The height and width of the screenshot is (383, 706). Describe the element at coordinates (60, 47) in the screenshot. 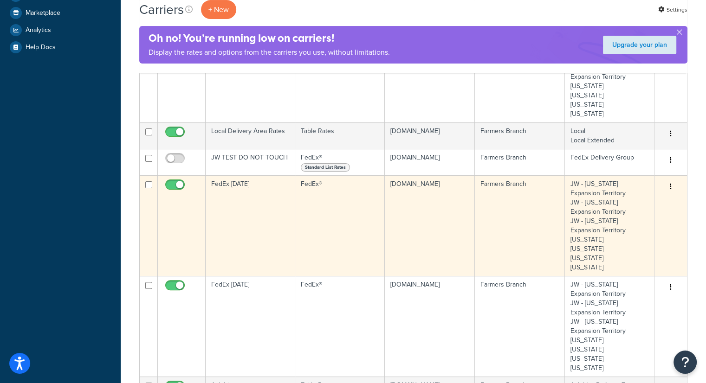

I see `a: Help Docs` at that location.